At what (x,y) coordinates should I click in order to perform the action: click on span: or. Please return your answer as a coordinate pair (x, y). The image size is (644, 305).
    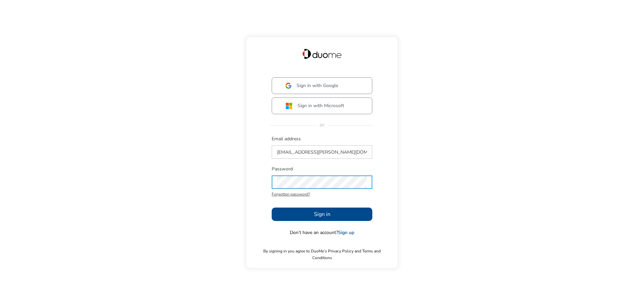
    Looking at the image, I should click on (322, 125).